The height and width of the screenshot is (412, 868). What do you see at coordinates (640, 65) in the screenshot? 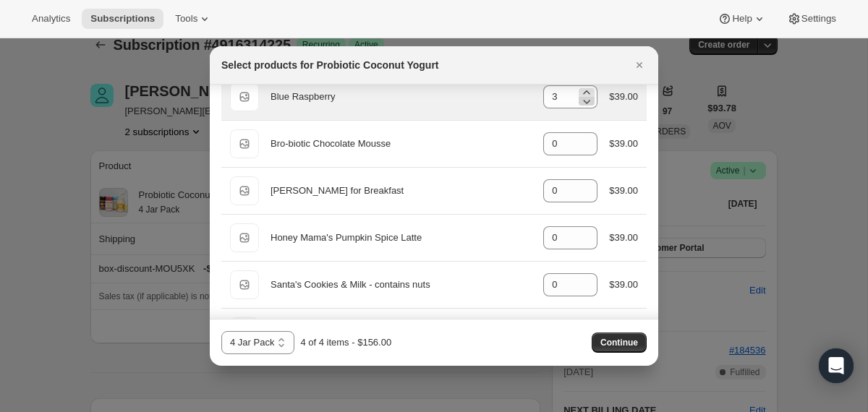
I see `button: Close` at bounding box center [640, 65].